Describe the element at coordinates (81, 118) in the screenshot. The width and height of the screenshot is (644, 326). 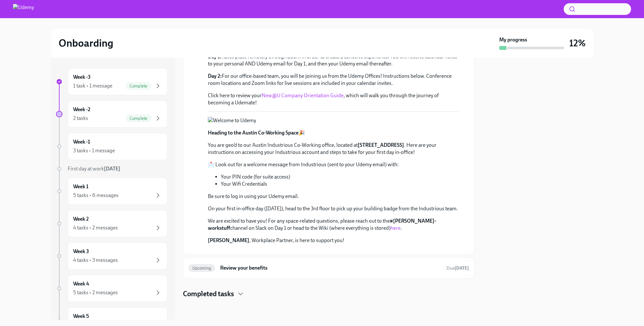
I see `div: 2 tasks` at that location.